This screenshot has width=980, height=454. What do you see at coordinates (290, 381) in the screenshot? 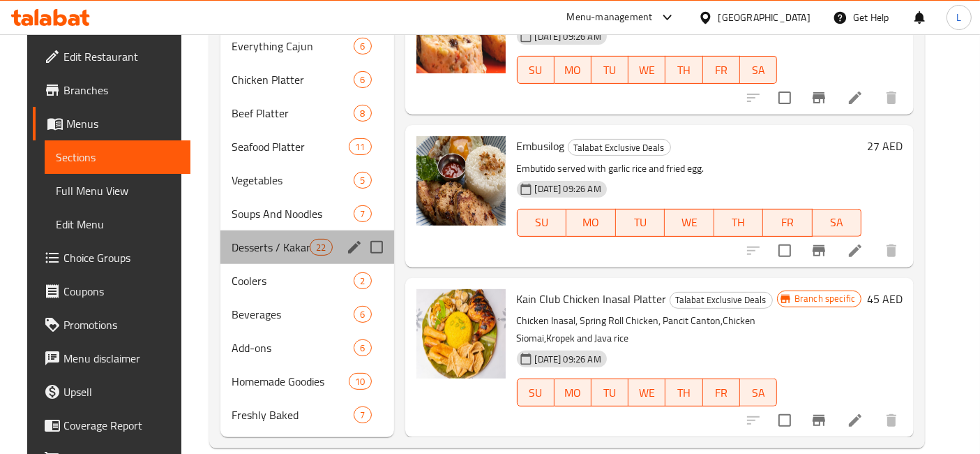
I see `div: Homemade Goodies` at bounding box center [290, 381].